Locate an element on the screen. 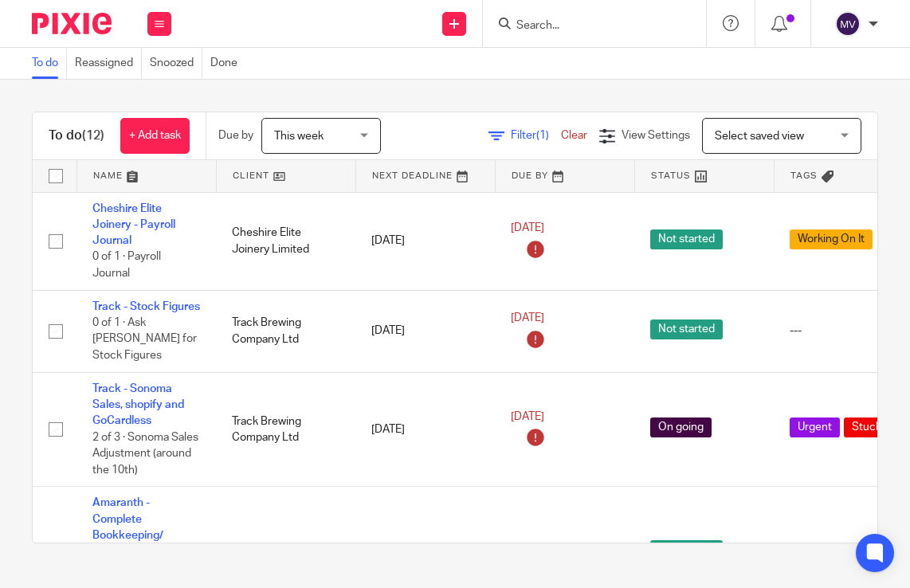 This screenshot has height=588, width=910. a: Done is located at coordinates (228, 63).